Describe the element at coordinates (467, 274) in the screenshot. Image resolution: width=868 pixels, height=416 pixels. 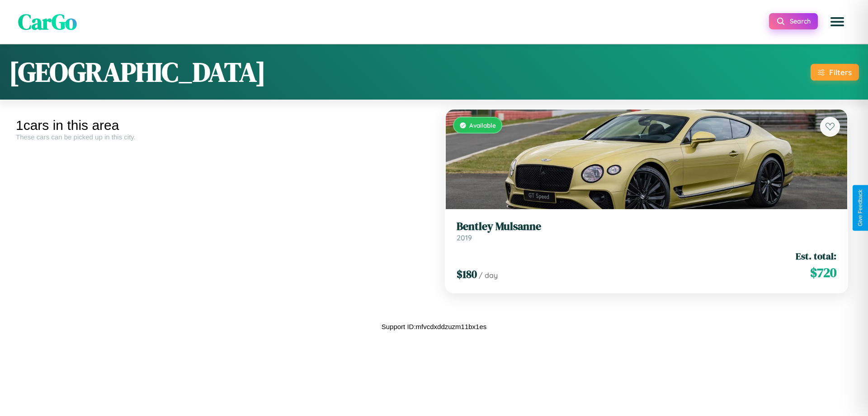
I see `span: $ 180` at that location.